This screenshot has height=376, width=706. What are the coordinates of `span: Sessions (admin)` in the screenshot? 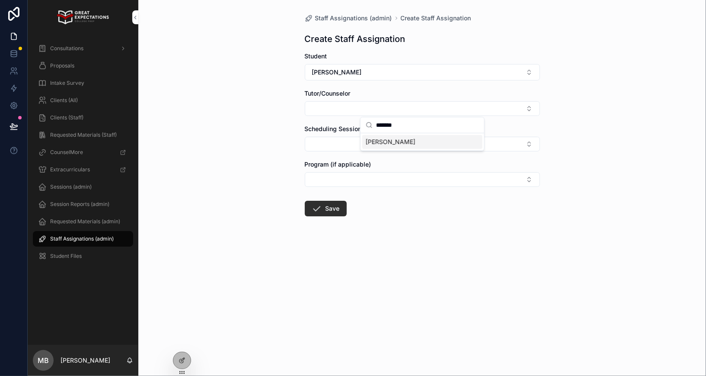 It's located at (71, 187).